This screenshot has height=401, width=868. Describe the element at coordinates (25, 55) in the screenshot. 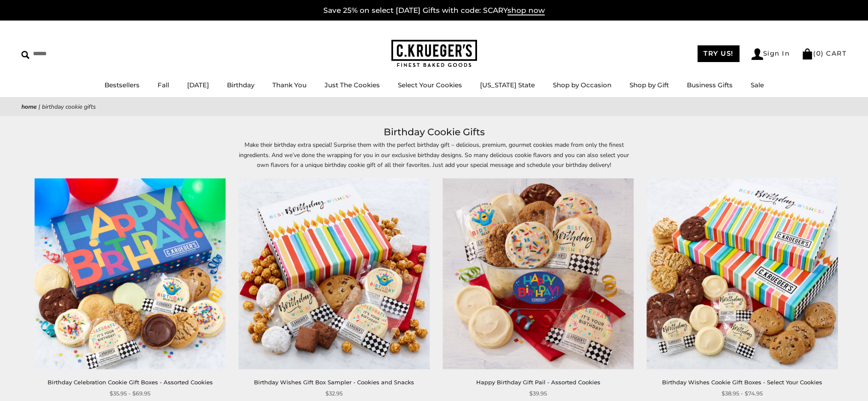

I see `img: Search` at that location.